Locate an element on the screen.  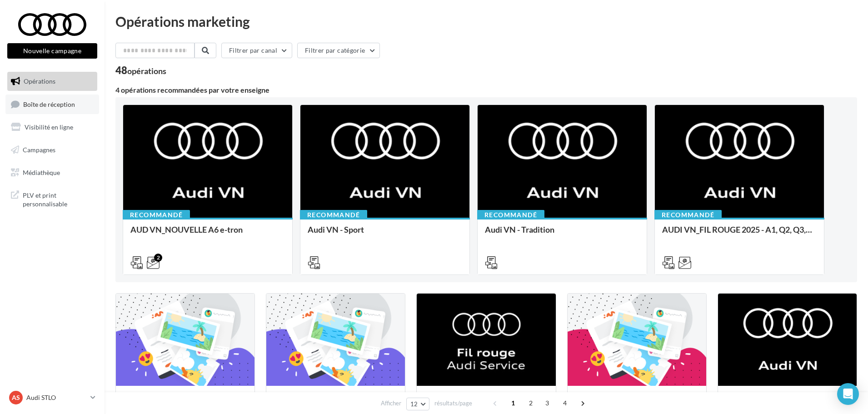
span: Opérations is located at coordinates (39, 80).